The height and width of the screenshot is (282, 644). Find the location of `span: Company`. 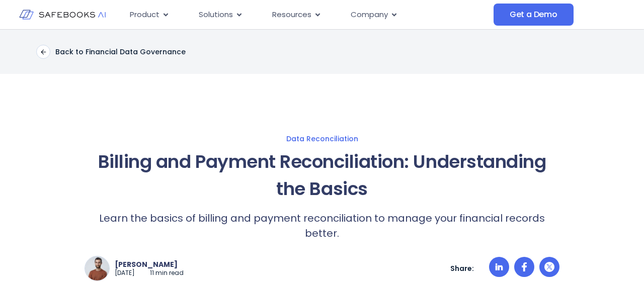

span: Company is located at coordinates (369, 15).